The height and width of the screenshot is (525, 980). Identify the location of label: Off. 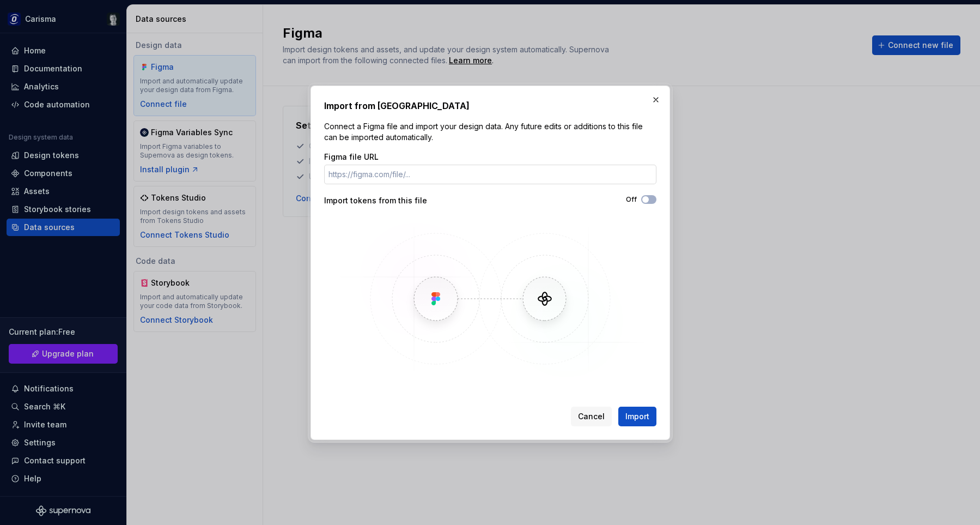
(632, 200).